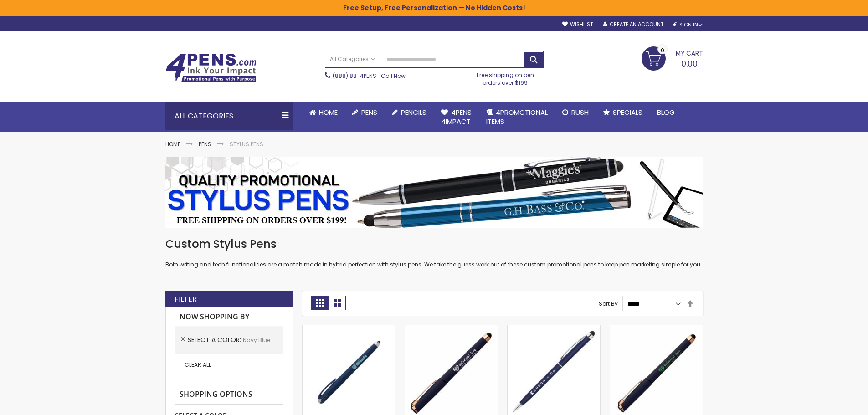 This screenshot has height=415, width=868. Describe the element at coordinates (328, 112) in the screenshot. I see `span: Home` at that location.